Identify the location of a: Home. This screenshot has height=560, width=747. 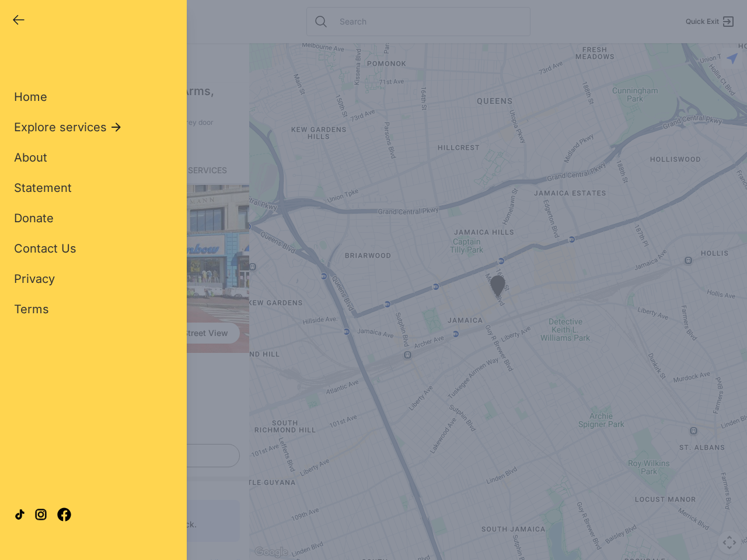
(31, 97).